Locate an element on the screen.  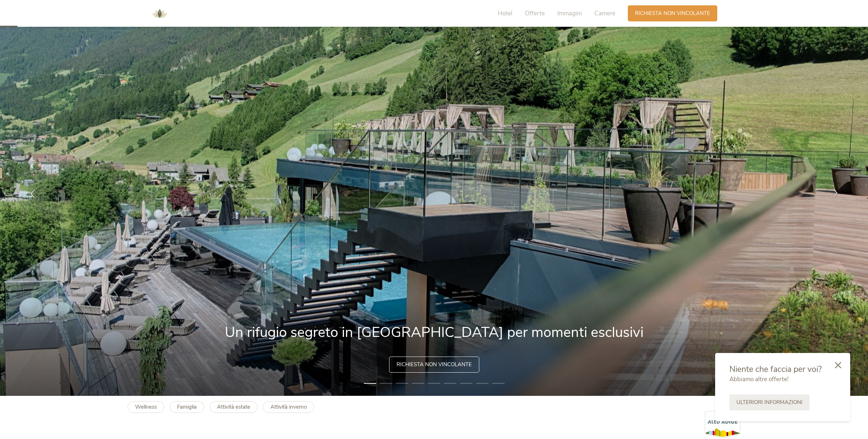
span: Offerte is located at coordinates (535, 13).